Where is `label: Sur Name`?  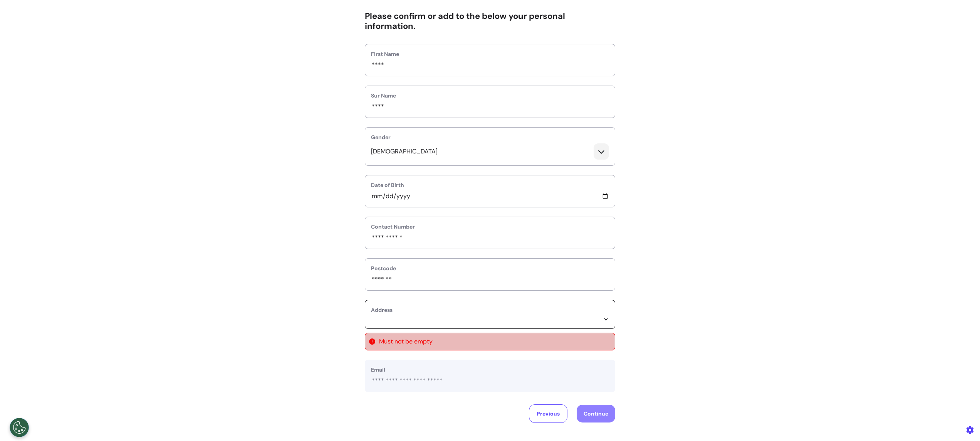 label: Sur Name is located at coordinates (490, 95).